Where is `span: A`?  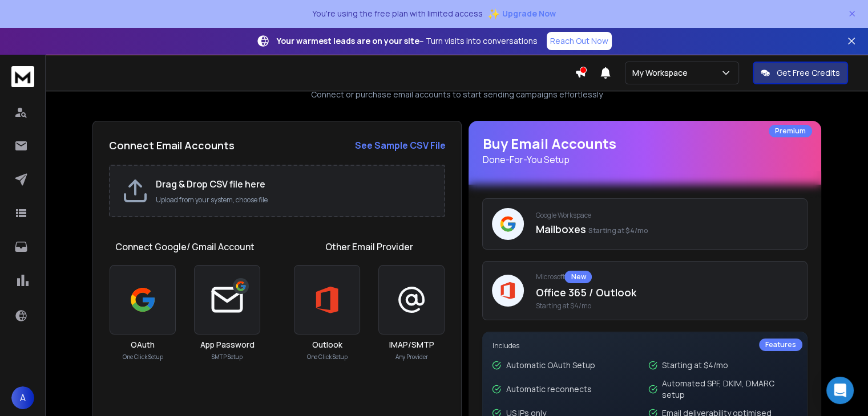 span: A is located at coordinates (23, 398).